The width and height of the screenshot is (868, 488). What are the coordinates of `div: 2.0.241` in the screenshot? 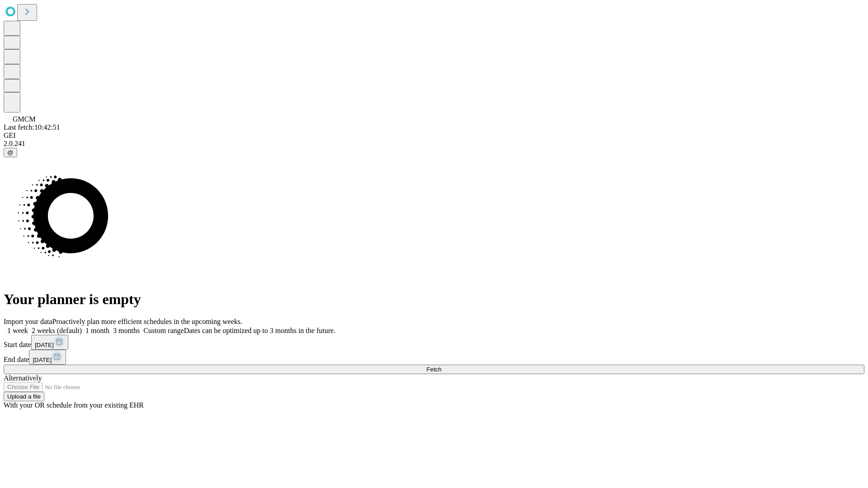 It's located at (434, 144).